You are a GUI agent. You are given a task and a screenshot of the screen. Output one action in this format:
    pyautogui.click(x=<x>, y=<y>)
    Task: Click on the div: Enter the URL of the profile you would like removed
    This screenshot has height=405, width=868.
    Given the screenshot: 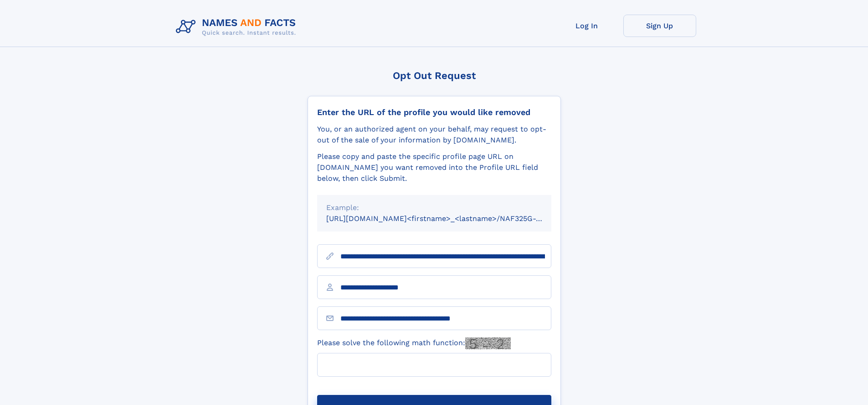 What is the action you would take?
    pyautogui.click(x=434, y=113)
    